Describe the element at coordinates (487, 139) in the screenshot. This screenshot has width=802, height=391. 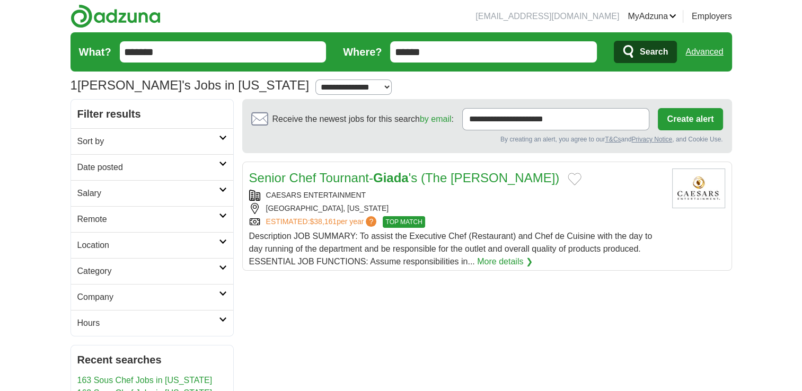
I see `div: By creating an alert, you agree to our and , and Cookie Use.` at that location.